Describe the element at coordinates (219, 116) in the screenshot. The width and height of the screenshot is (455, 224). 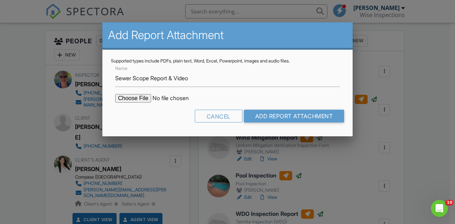
I see `div: Cancel` at that location.